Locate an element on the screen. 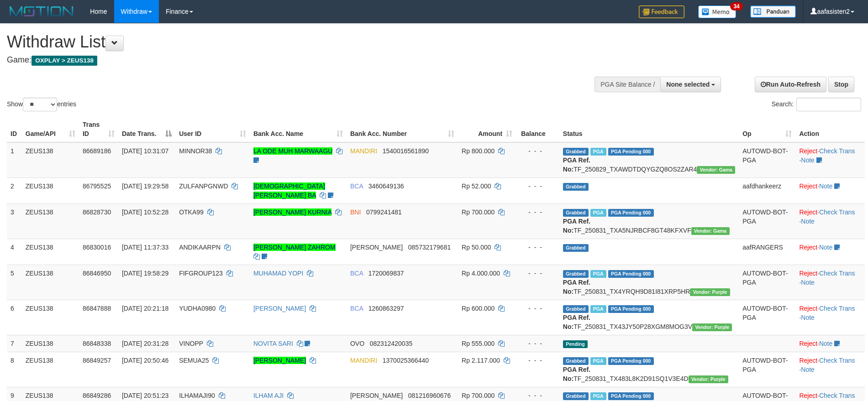  span: Vendor URL: https://trx4.1velocity.biz is located at coordinates (708, 379).